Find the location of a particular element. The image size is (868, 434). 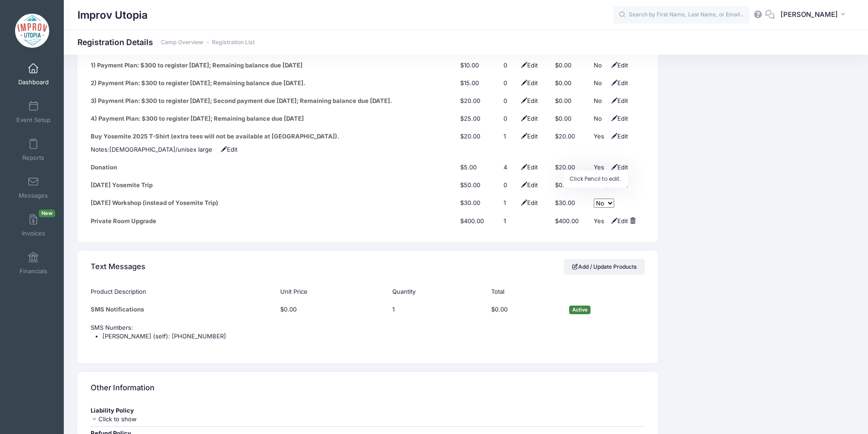

div: 1 is located at coordinates (524, 222).